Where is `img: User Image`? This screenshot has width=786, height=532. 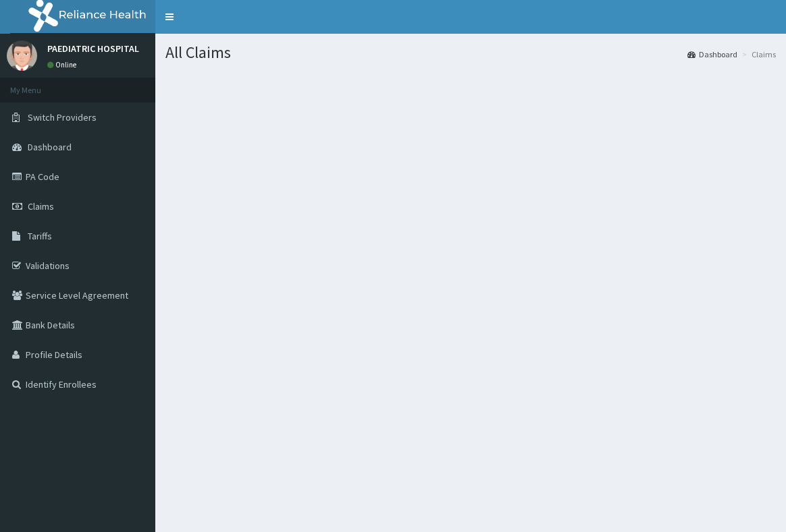
img: User Image is located at coordinates (22, 55).